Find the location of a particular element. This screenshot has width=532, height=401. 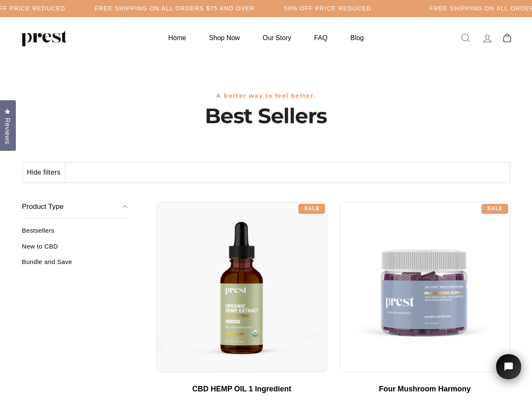

div: CBD HEMP OIL 1 Ingredient is located at coordinates (242, 389).